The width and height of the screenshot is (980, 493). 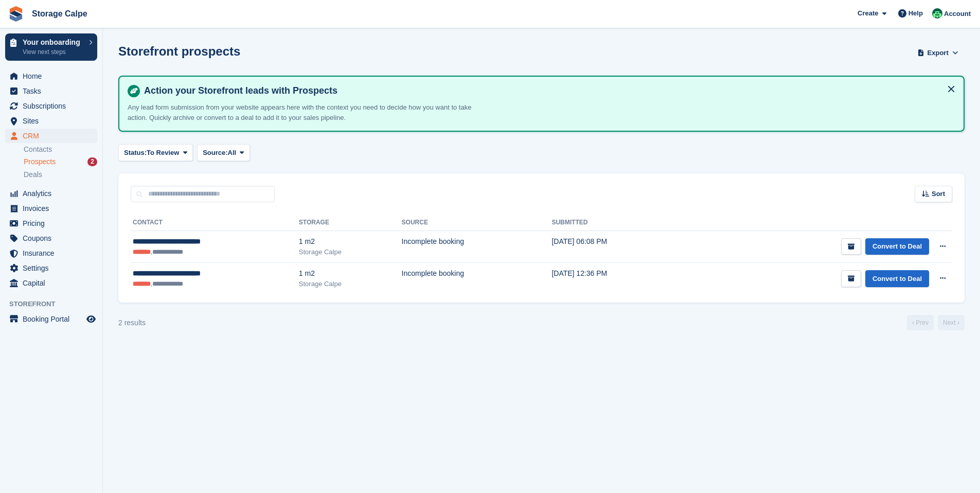 I want to click on span: Tasks, so click(x=54, y=91).